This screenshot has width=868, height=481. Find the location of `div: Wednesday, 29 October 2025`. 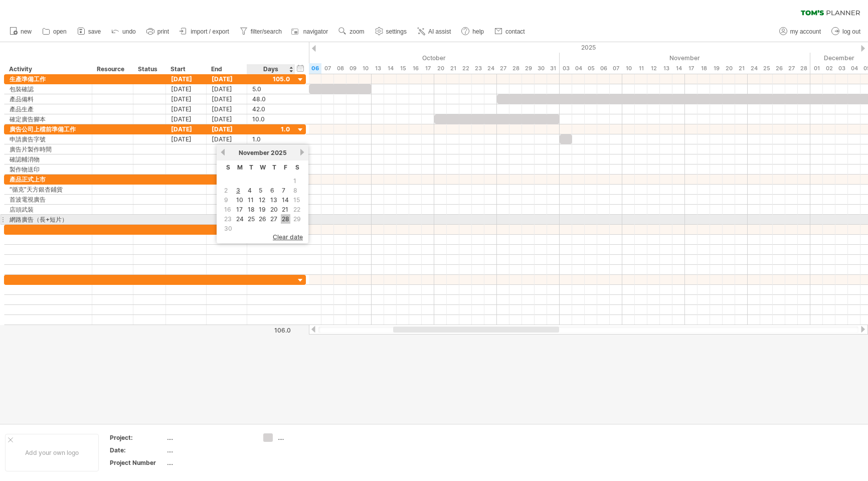

div: Wednesday, 29 October 2025 is located at coordinates (528, 68).